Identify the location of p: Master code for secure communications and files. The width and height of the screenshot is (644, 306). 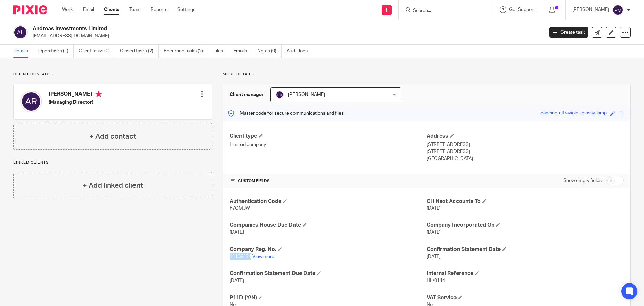
(286, 113).